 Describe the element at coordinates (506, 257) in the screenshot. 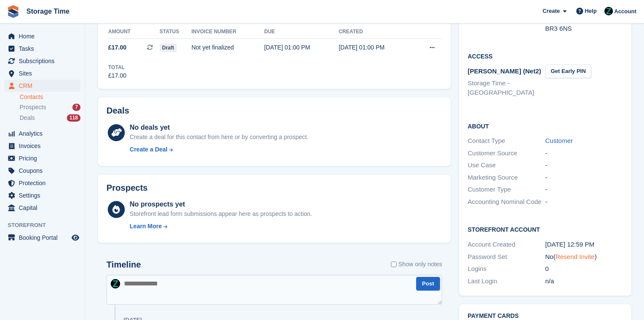

I see `div: Password Set` at that location.